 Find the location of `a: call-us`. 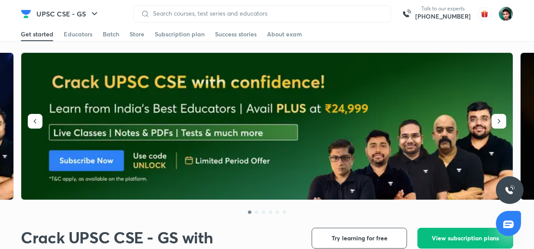

a: call-us is located at coordinates (407, 14).